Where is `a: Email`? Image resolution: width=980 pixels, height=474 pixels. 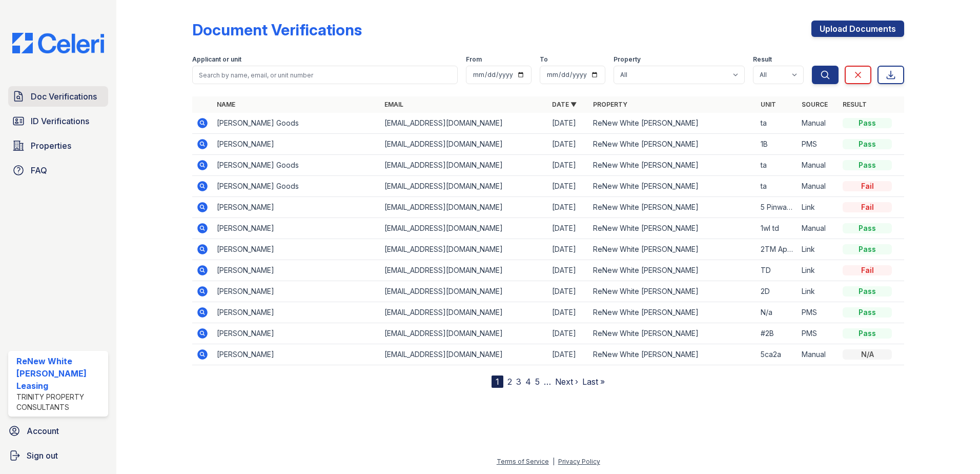
a: Email is located at coordinates (394, 104).